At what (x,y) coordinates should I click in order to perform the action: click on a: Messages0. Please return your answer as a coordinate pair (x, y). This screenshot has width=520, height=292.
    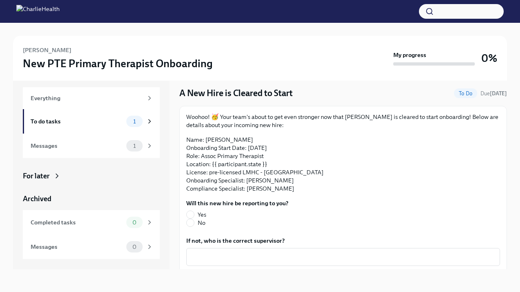
    Looking at the image, I should click on (91, 247).